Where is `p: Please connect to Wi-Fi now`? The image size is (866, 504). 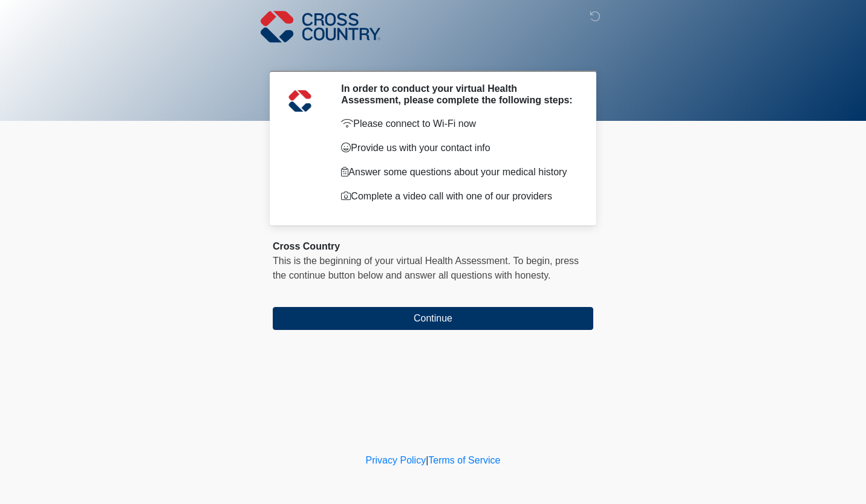 p: Please connect to Wi-Fi now is located at coordinates (458, 124).